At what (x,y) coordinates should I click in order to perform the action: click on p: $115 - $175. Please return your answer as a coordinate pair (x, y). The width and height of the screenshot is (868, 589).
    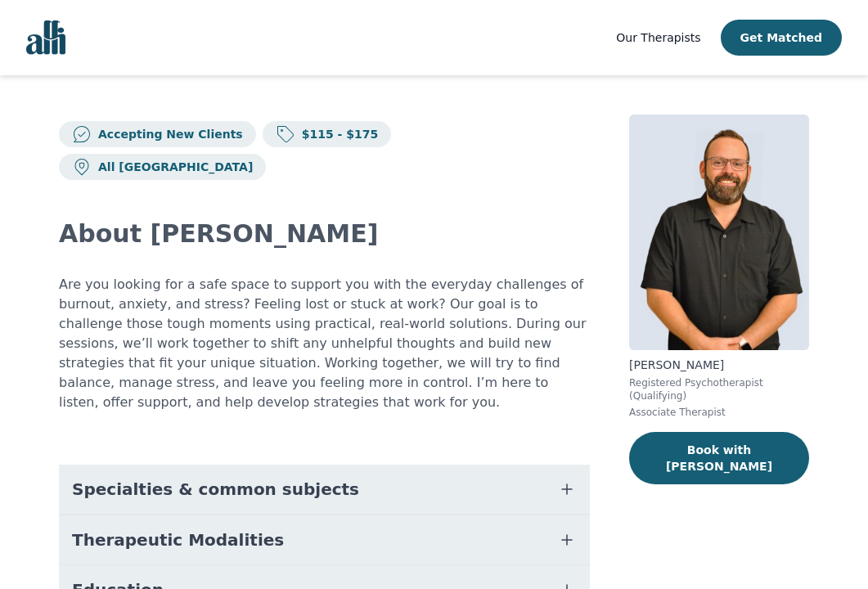
    Looking at the image, I should click on (337, 135).